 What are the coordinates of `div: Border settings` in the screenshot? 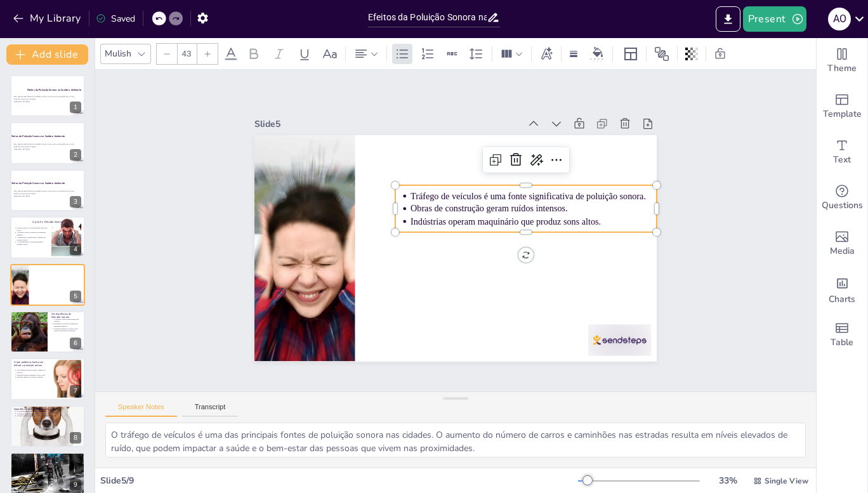 It's located at (573, 54).